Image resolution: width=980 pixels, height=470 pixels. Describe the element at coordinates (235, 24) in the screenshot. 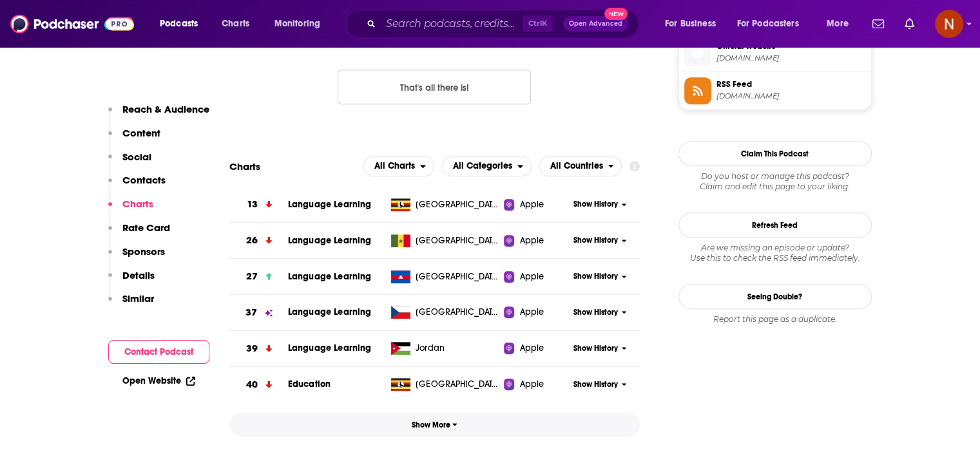

I see `span: Charts` at that location.